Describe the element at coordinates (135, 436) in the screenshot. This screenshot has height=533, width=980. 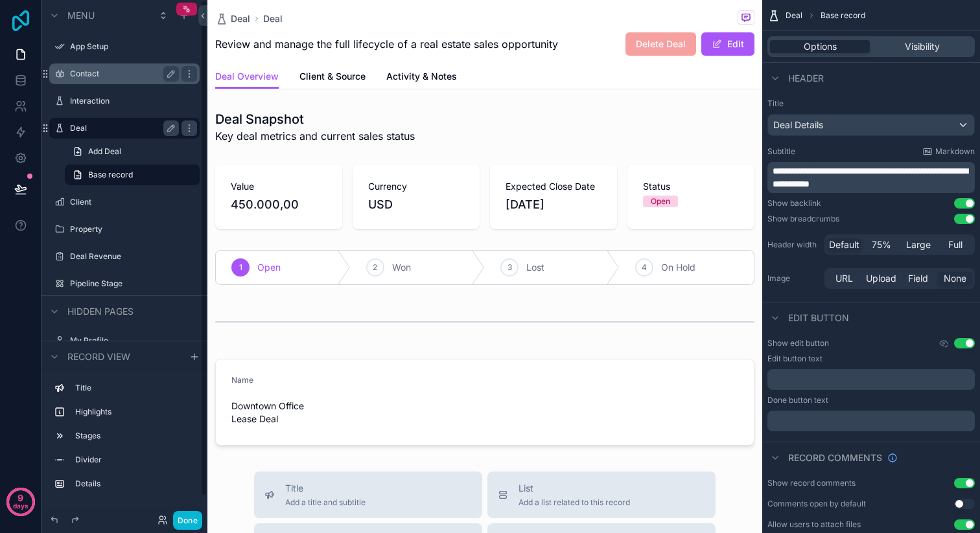
I see `label: Stages` at that location.